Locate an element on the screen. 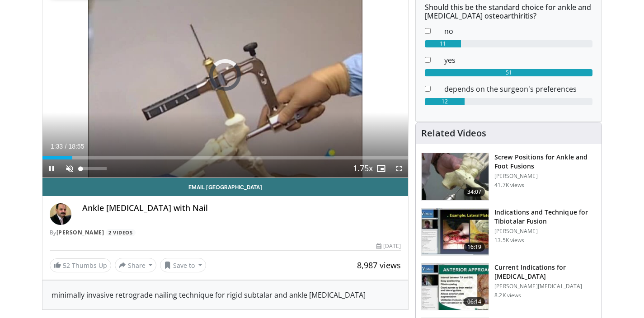  span: 16:19 is located at coordinates (474, 247).